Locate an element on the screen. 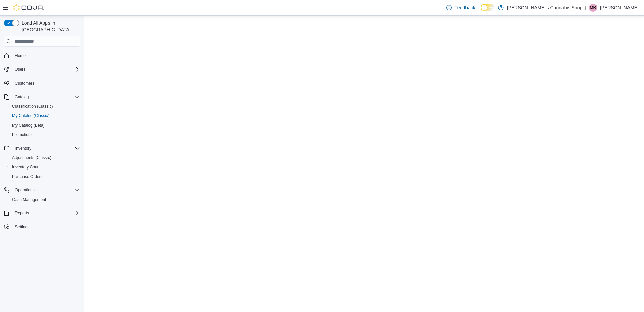 The width and height of the screenshot is (644, 312). input: Dark Mode is located at coordinates (488, 8).